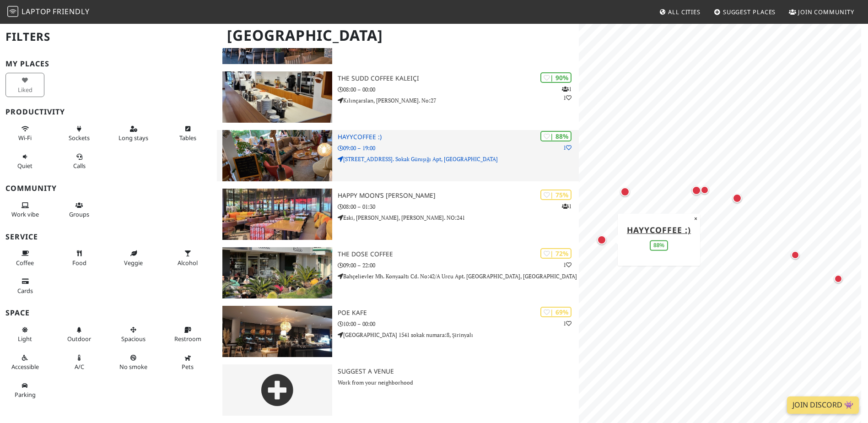  I want to click on button: A/C, so click(79, 362).